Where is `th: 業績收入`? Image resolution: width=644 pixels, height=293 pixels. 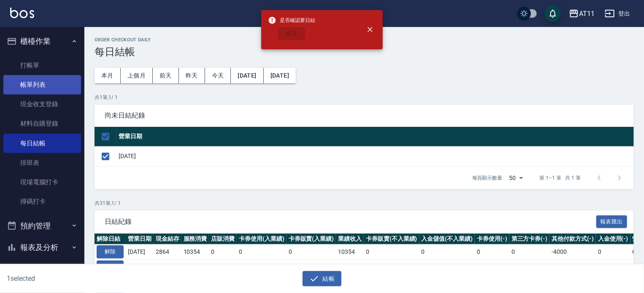
th: 業績收入 is located at coordinates (350, 239).